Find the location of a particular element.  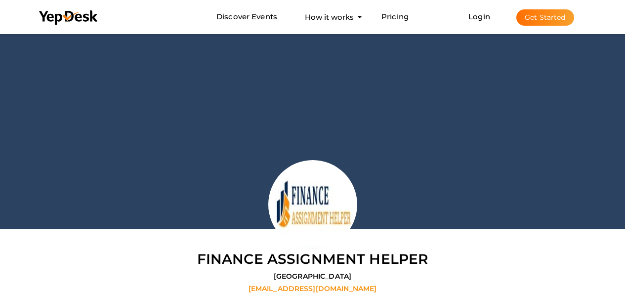

button: How it works is located at coordinates (329, 17).